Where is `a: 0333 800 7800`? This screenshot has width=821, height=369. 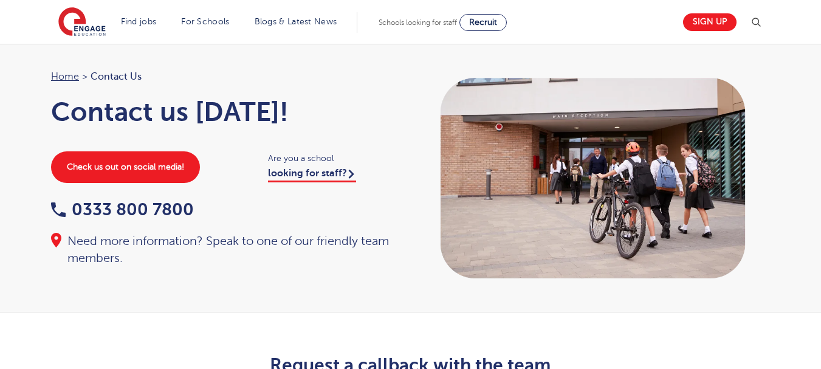 a: 0333 800 7800 is located at coordinates (122, 209).